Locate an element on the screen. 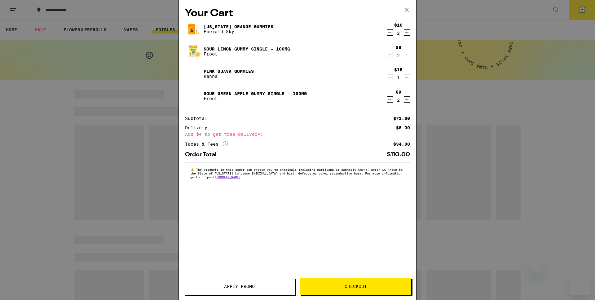 This screenshot has width=595, height=300. div: Subtotal is located at coordinates (198, 118).